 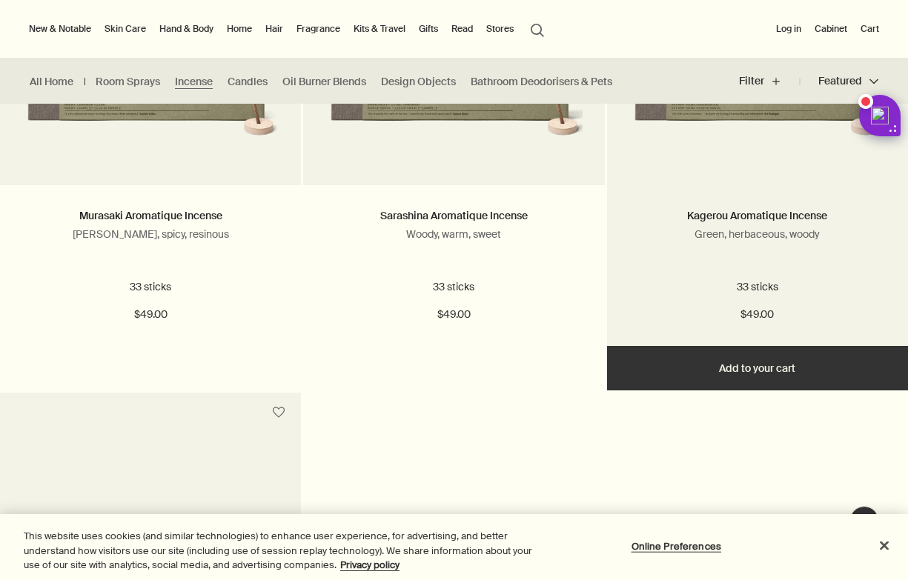 I want to click on a: Fragrance, so click(x=318, y=29).